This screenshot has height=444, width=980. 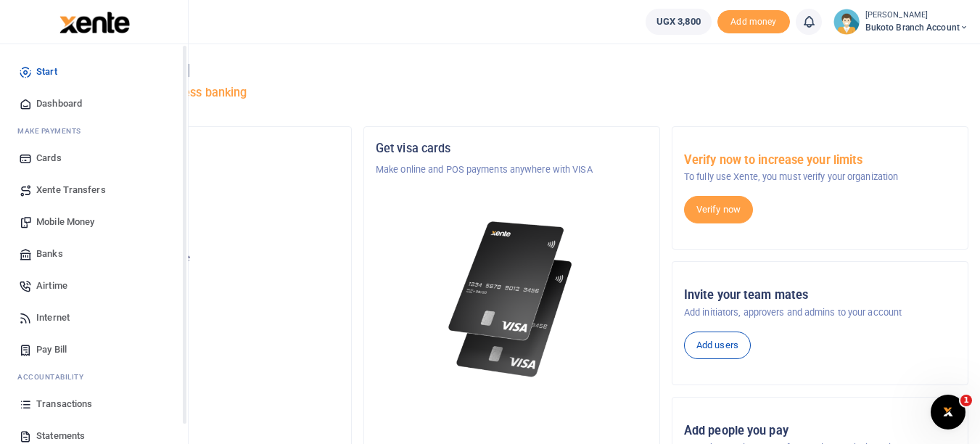 I want to click on a: Pay Bill, so click(x=94, y=350).